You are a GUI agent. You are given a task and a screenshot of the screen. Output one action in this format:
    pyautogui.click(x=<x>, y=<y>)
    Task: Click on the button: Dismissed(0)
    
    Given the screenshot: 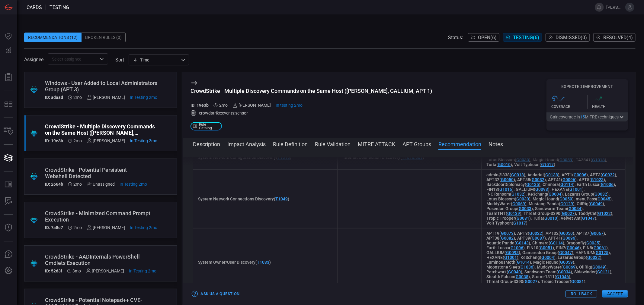 What is the action you would take?
    pyautogui.click(x=568, y=37)
    